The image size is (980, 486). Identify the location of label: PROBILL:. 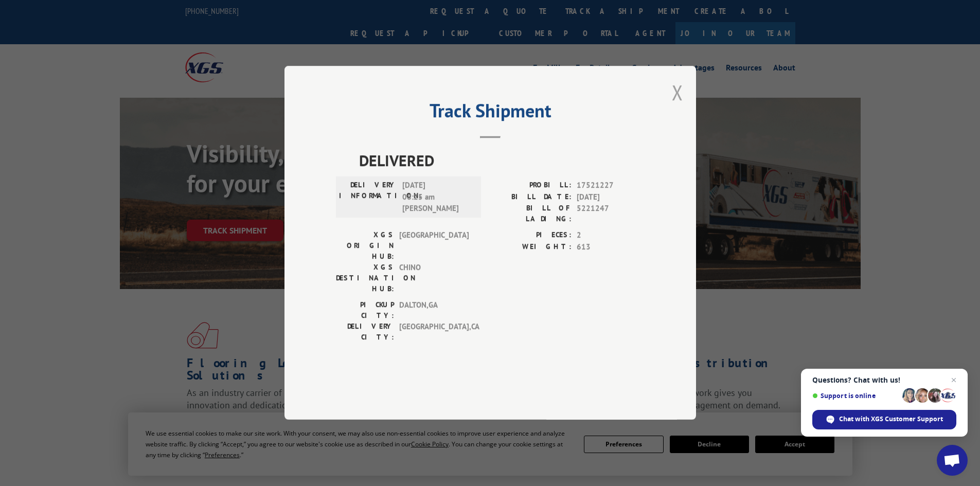
(531, 185).